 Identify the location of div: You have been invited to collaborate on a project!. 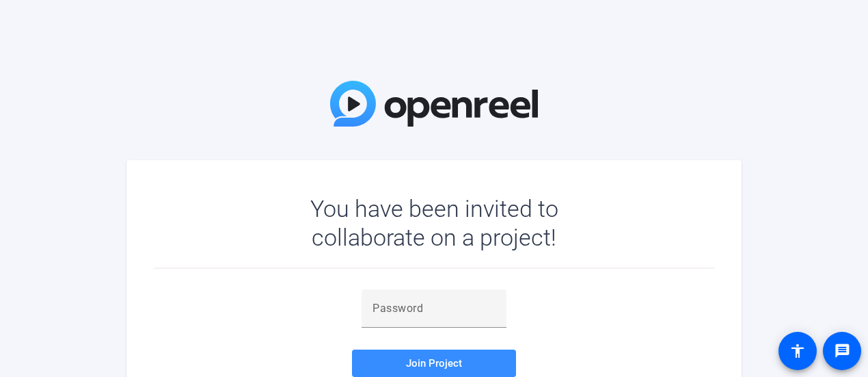
(434, 223).